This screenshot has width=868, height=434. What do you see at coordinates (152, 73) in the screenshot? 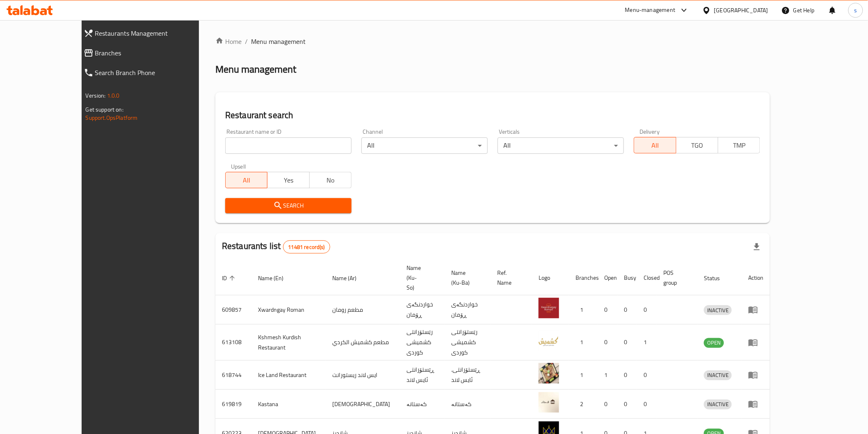
I see `a: Search Branch Phone` at bounding box center [152, 73].